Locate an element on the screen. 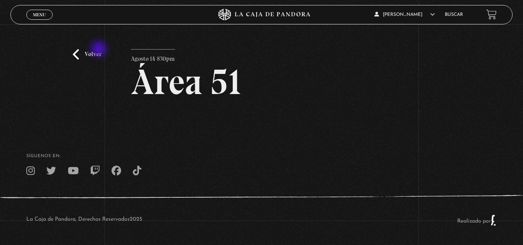 The image size is (523, 245). h2: Área 51 is located at coordinates (261, 82).